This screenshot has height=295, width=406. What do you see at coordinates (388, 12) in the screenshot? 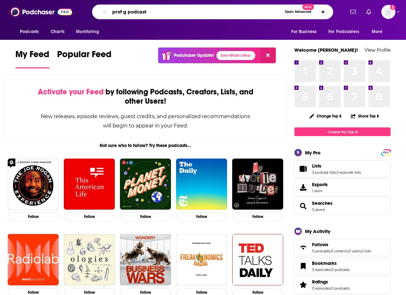
I see `span: Logged in as tinajoell1` at bounding box center [388, 12].